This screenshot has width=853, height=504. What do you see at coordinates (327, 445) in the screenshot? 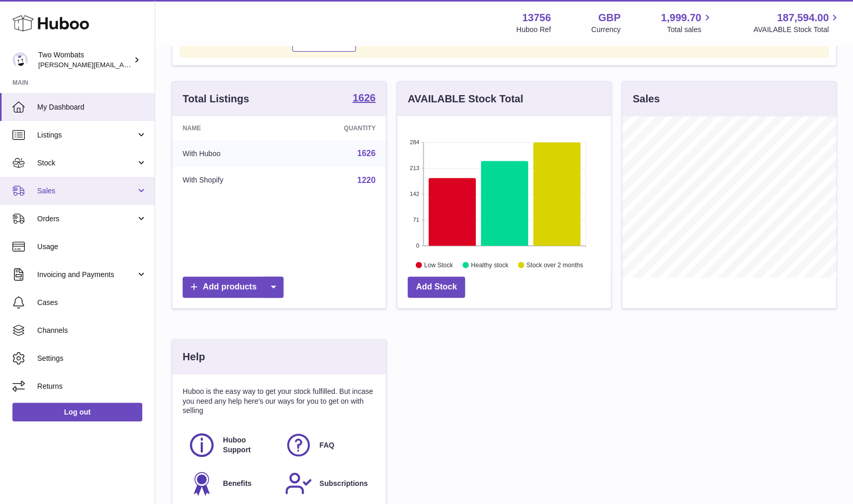
I see `a: FAQ` at bounding box center [327, 445].